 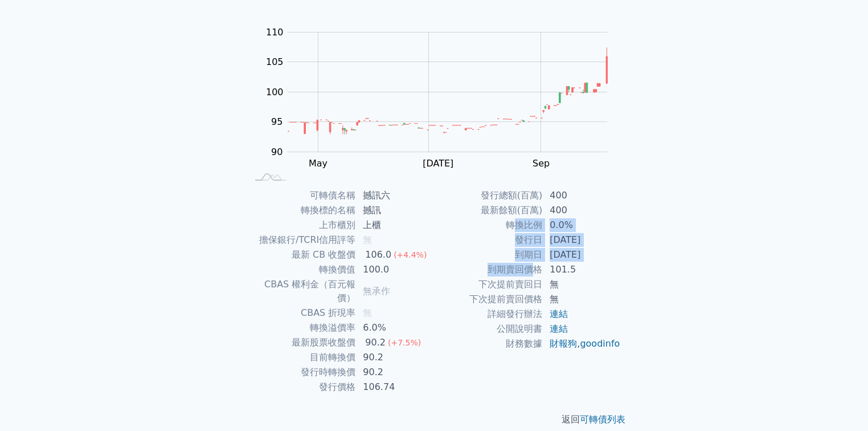 I want to click on tspan: 100, so click(x=274, y=92).